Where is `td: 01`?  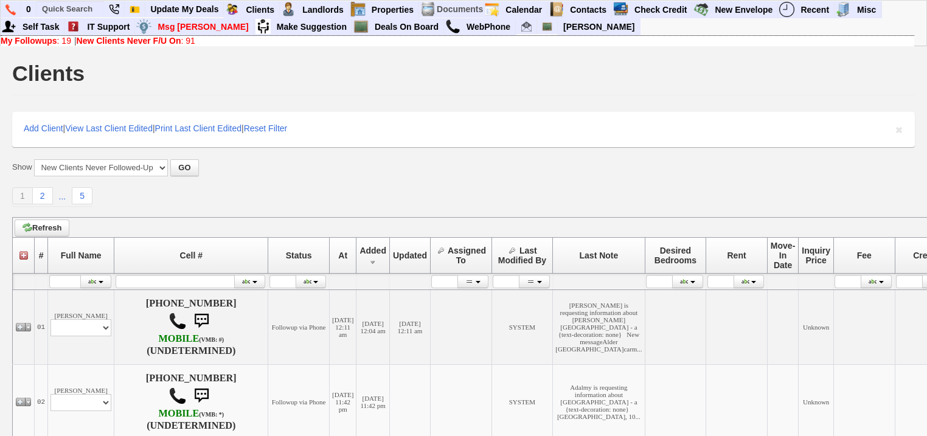
td: 01 is located at coordinates (41, 327).